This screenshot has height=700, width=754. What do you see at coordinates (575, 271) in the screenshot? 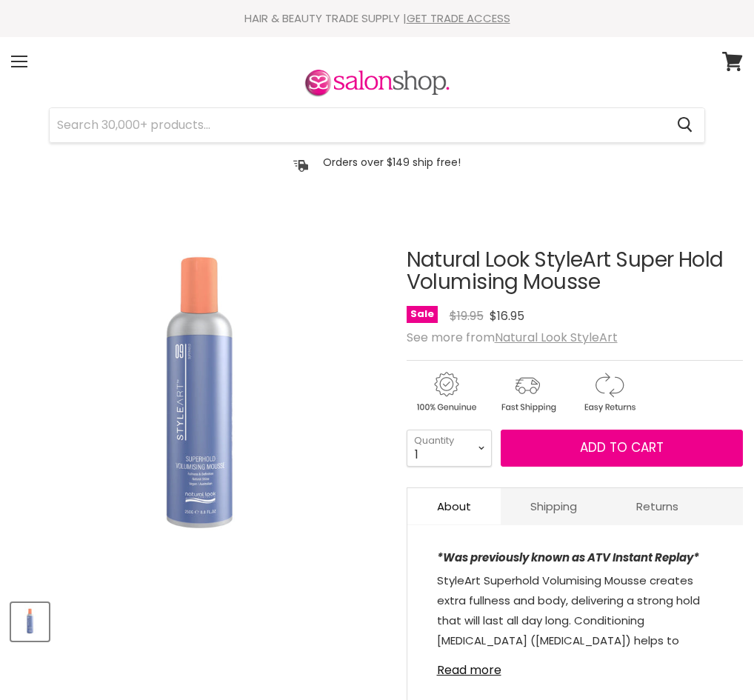
I see `h1: Natural Look StyleArt Super Hold Volumising Mousse` at bounding box center [575, 271].